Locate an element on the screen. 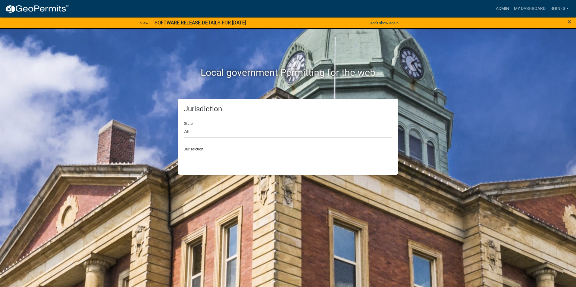  a: bhines is located at coordinates (559, 9).